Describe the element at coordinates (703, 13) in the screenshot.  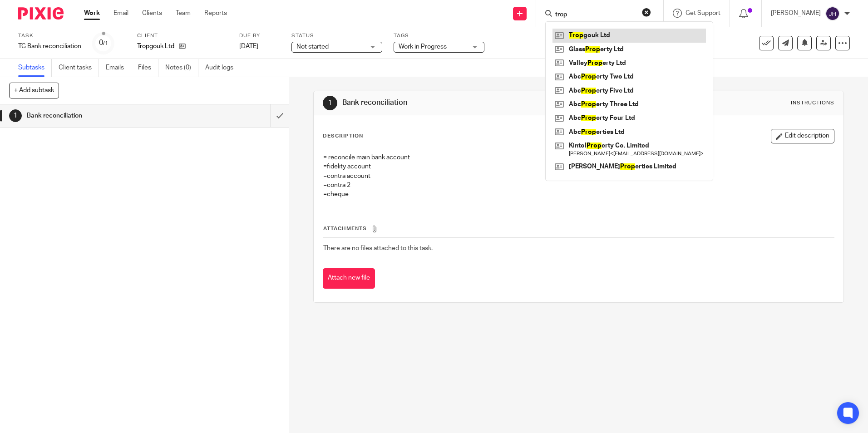
I see `span: Get Support` at that location.